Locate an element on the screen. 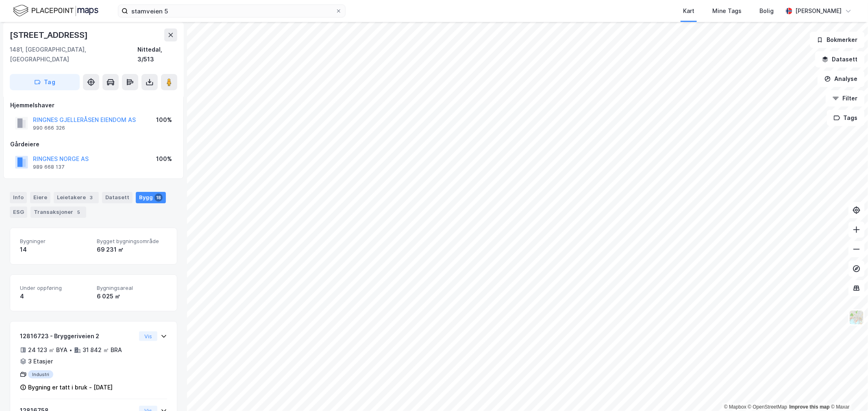 This screenshot has width=868, height=411. button: Datasett is located at coordinates (840, 59).